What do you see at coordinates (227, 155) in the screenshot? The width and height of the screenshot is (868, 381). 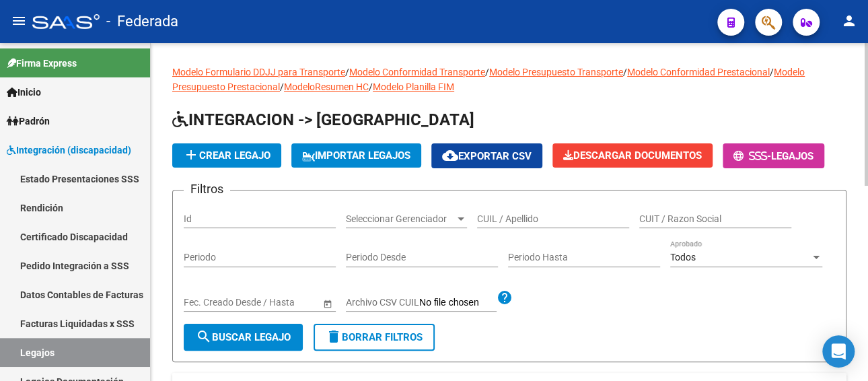 I see `button: Crear Legajo` at bounding box center [227, 155].